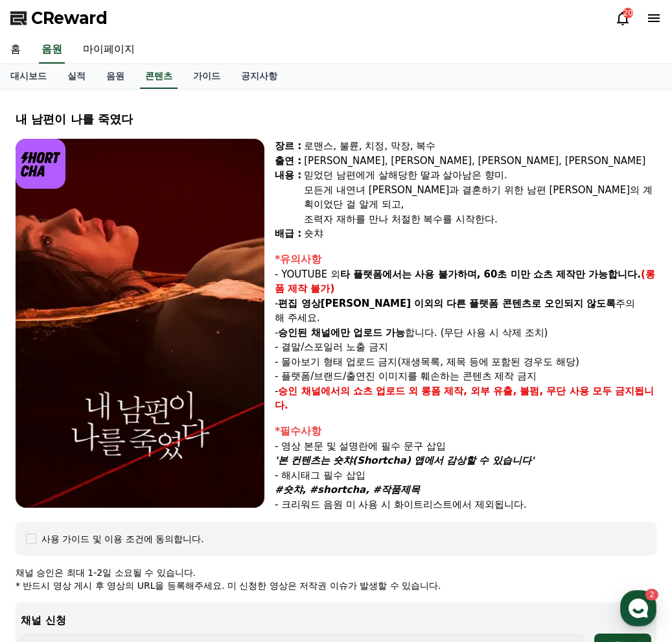 The image size is (672, 642). Describe the element at coordinates (336, 585) in the screenshot. I see `p: * 반드시 영상 게시 후 영상의 URL을 등록해주세요. 미 신청한 영상은 저작권 이슈가 발생할 수 있습니다.` at that location.